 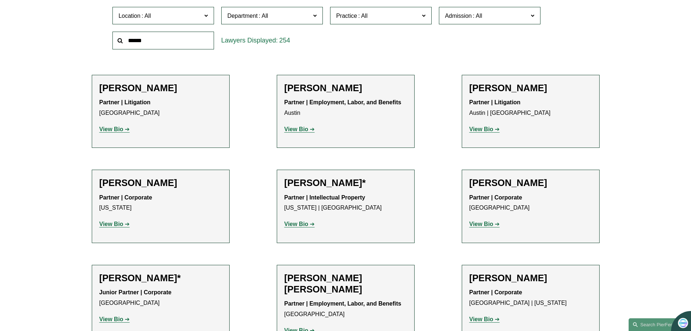 I want to click on span: Location, so click(x=130, y=16).